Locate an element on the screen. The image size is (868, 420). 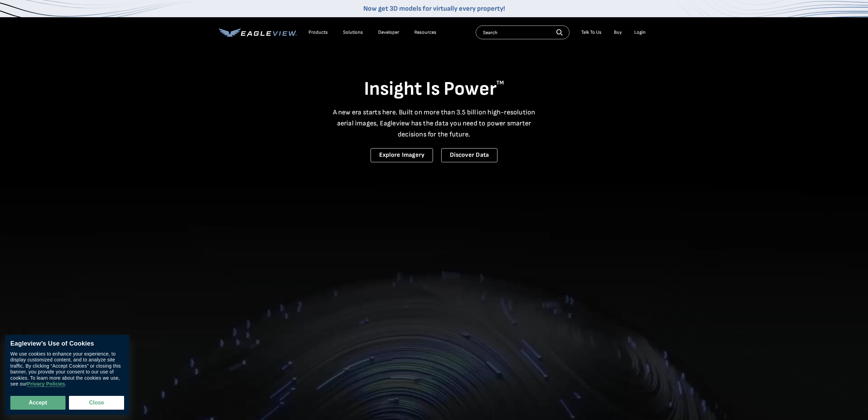
p: A new era starts here. Built on more than 3.5 billion high-resolution aerial images, Eagleview ha... is located at coordinates (434, 123).